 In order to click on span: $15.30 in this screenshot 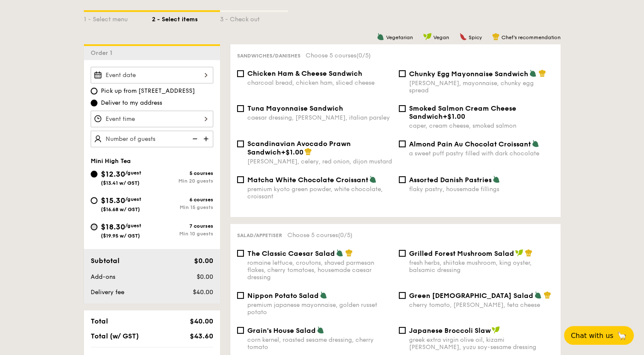, I will do `click(113, 200)`.